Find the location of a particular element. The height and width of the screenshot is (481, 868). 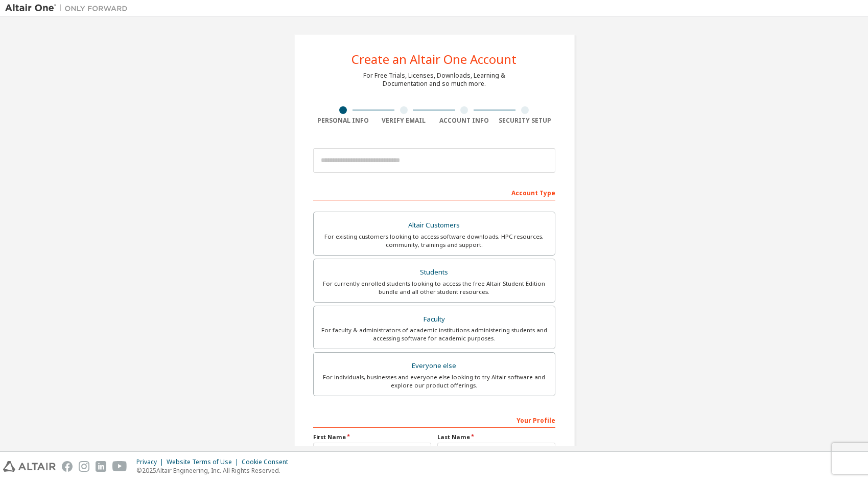

img: linkedin.svg is located at coordinates (101, 466).